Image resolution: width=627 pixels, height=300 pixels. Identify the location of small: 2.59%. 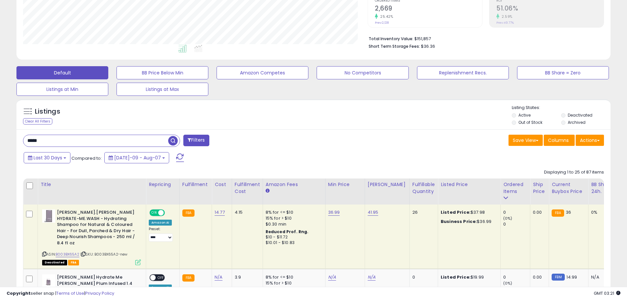
(506, 16).